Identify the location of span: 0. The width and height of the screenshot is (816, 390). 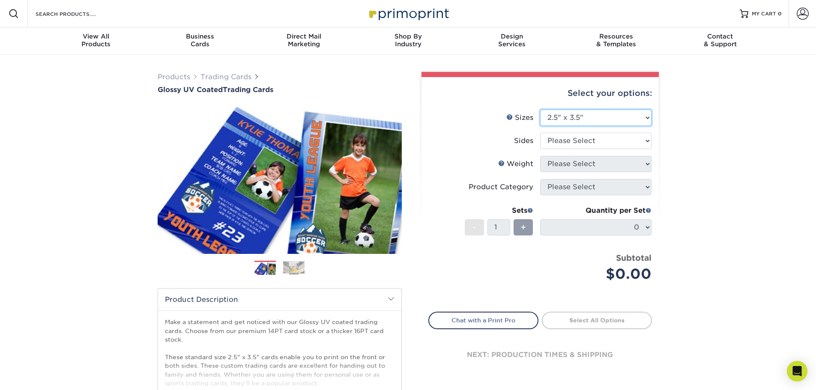
(780, 14).